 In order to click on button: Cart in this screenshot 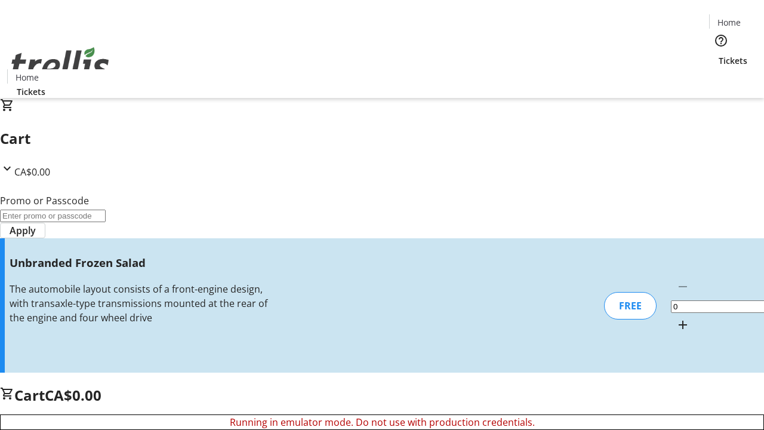, I will do `click(721, 79)`.